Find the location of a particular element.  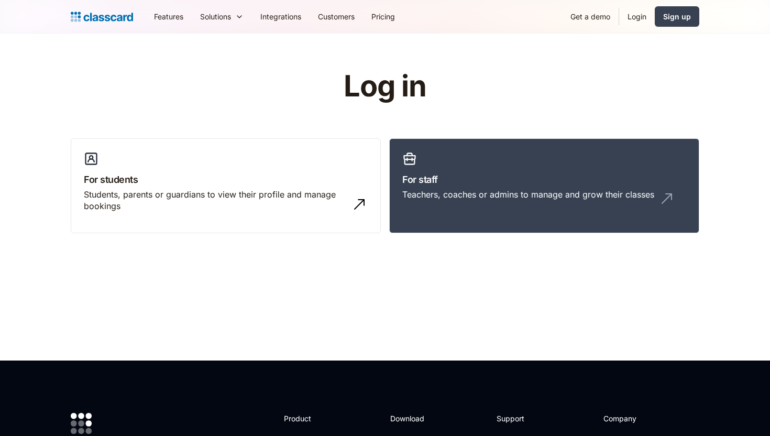

a: Customers is located at coordinates (336, 16).